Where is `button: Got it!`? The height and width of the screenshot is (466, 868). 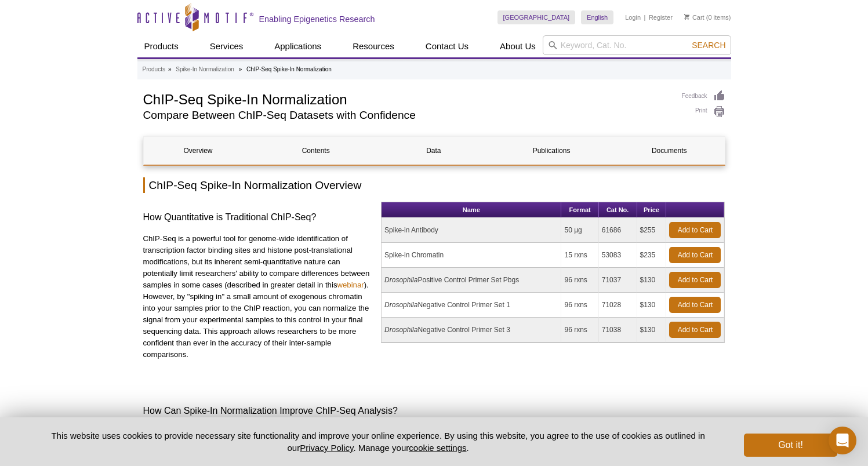 button: Got it! is located at coordinates (790, 445).